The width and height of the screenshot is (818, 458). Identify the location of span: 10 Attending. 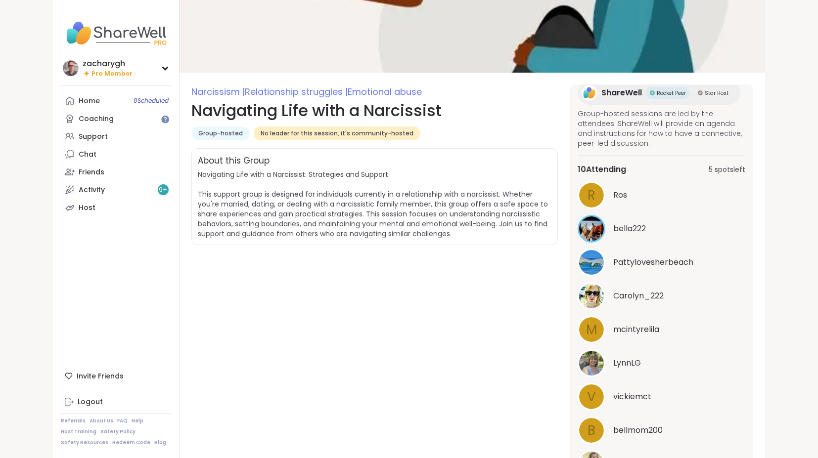
(602, 170).